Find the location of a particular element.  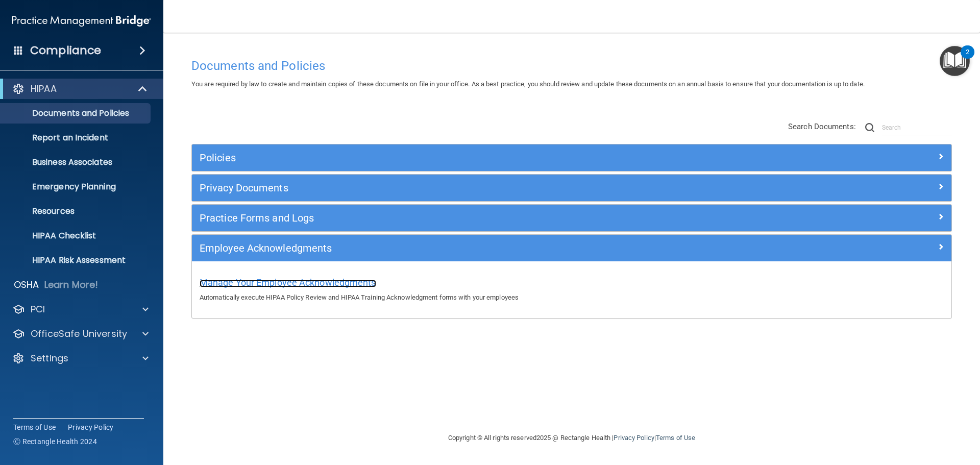

span: Ⓒ Rectangle Health 2024 is located at coordinates (56, 441).